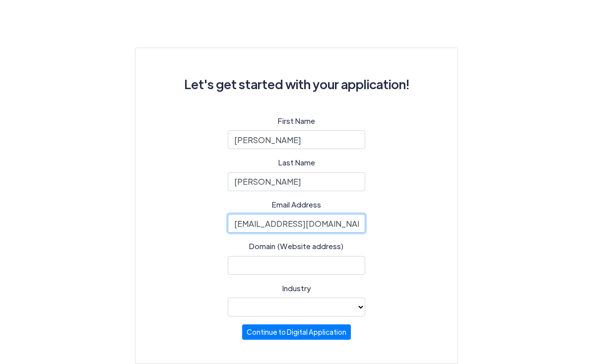  Describe the element at coordinates (296, 332) in the screenshot. I see `button: Continue to Digital Application` at that location.